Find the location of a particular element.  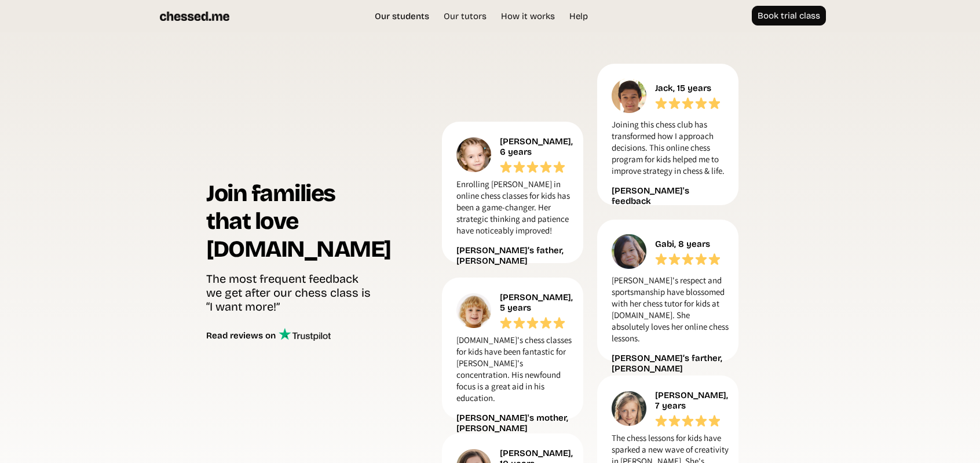

div: Read reviews on is located at coordinates (242, 335).